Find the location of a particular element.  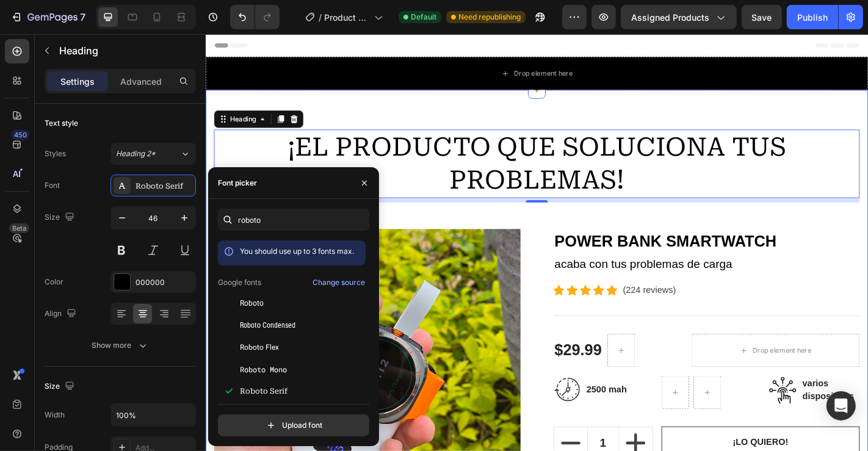

div: $29.99 is located at coordinates (412, 349).